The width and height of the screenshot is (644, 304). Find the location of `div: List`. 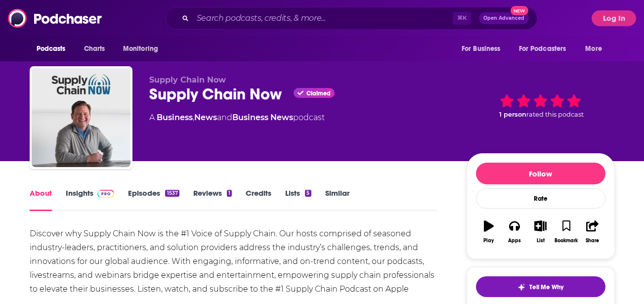

div: List is located at coordinates (541, 240).